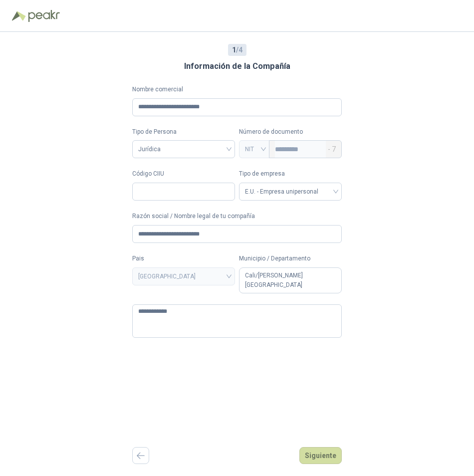 The image size is (474, 476). I want to click on img: Logo, so click(19, 16).